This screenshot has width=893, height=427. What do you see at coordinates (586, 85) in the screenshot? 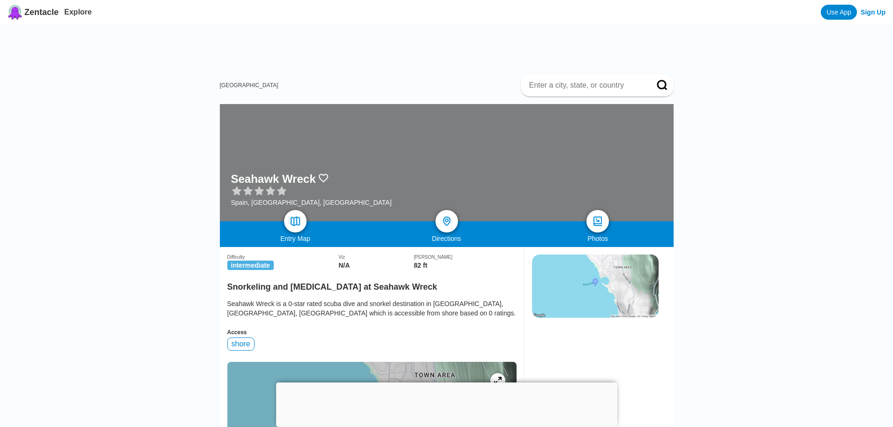
I see `input: Enter a city, state, or country` at bounding box center [586, 85].